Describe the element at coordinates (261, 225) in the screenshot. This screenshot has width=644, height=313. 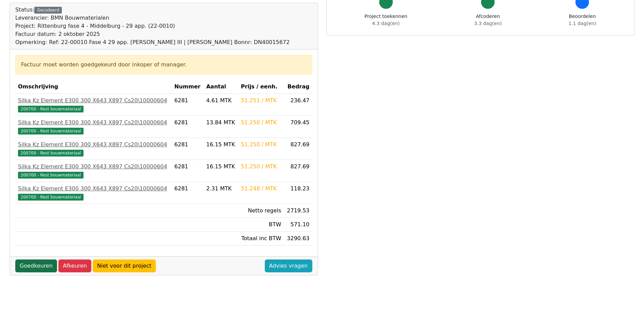
I see `td: BTW` at that location.